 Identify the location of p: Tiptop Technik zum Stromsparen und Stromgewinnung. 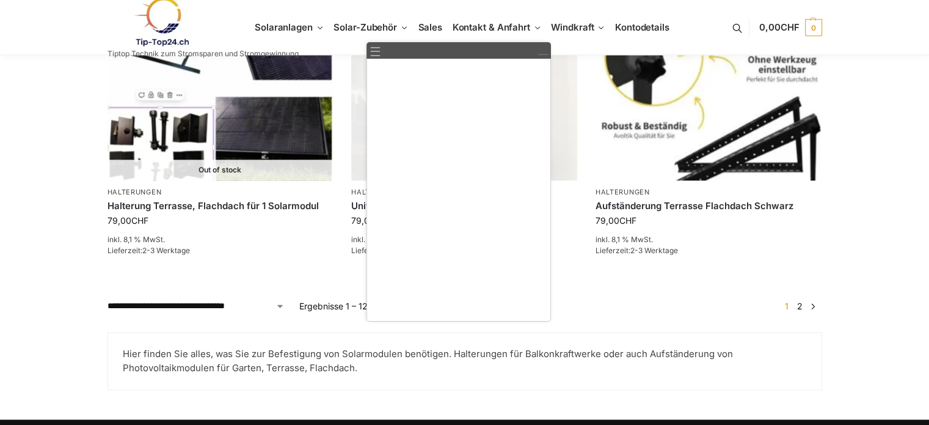
(203, 54).